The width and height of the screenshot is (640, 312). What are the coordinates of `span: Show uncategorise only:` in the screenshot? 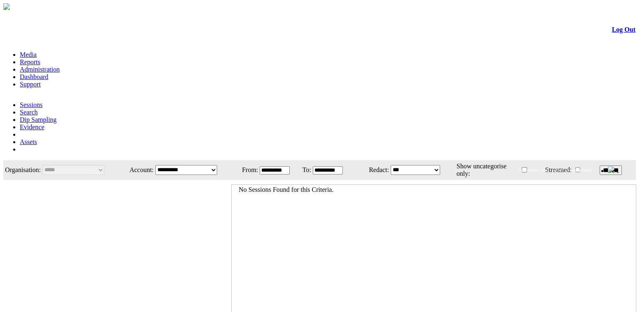 It's located at (481, 170).